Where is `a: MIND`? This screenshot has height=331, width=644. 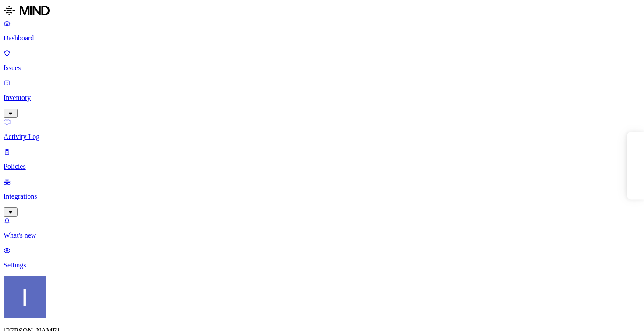 a: MIND is located at coordinates (322, 12).